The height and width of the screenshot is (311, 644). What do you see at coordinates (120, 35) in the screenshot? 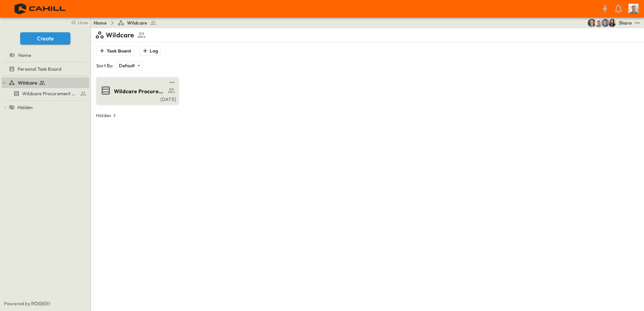
I see `p: Wildcare` at bounding box center [120, 35].